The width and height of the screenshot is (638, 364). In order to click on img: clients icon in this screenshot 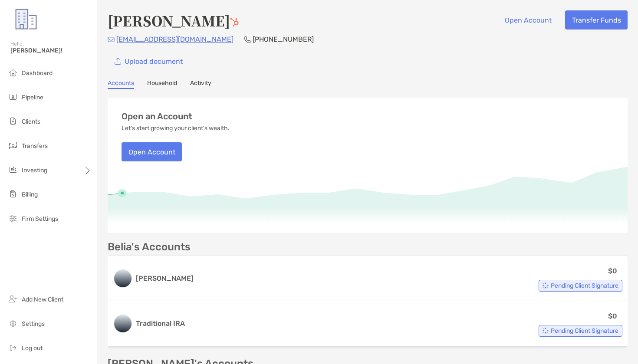, I will do `click(13, 121)`.